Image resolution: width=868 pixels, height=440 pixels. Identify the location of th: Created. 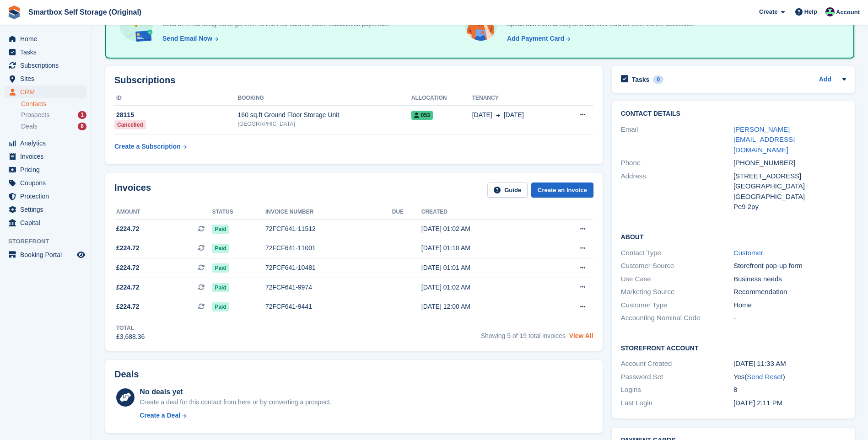
(483, 212).